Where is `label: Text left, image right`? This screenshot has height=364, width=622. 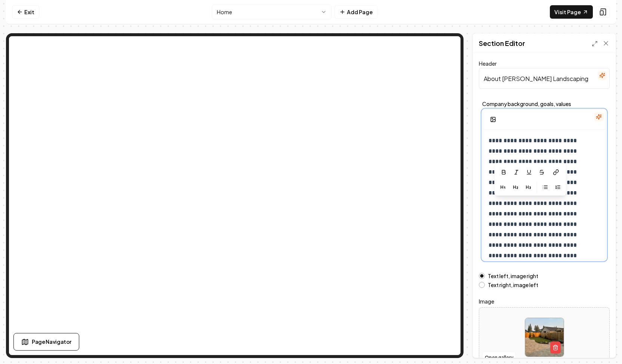 label: Text left, image right is located at coordinates (513, 276).